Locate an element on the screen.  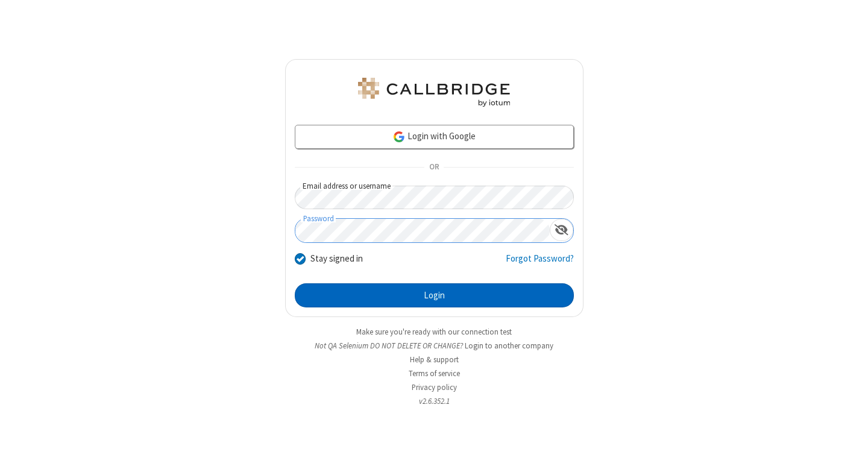
div: Show password is located at coordinates (562, 230).